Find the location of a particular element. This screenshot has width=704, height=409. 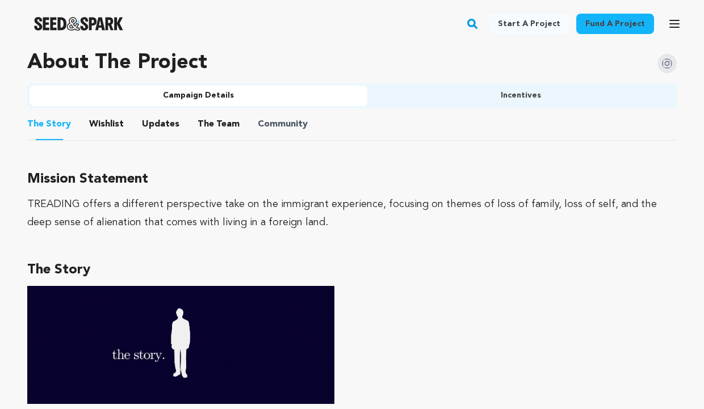

a: Start a project is located at coordinates (529, 24).